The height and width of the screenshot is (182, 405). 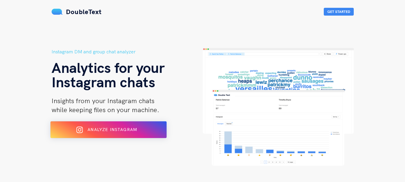 I want to click on span: Analytics for your, so click(x=108, y=68).